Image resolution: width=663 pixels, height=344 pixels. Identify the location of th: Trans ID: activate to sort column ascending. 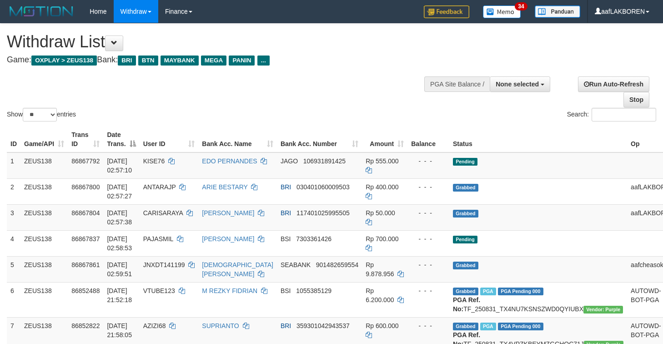
(85, 139).